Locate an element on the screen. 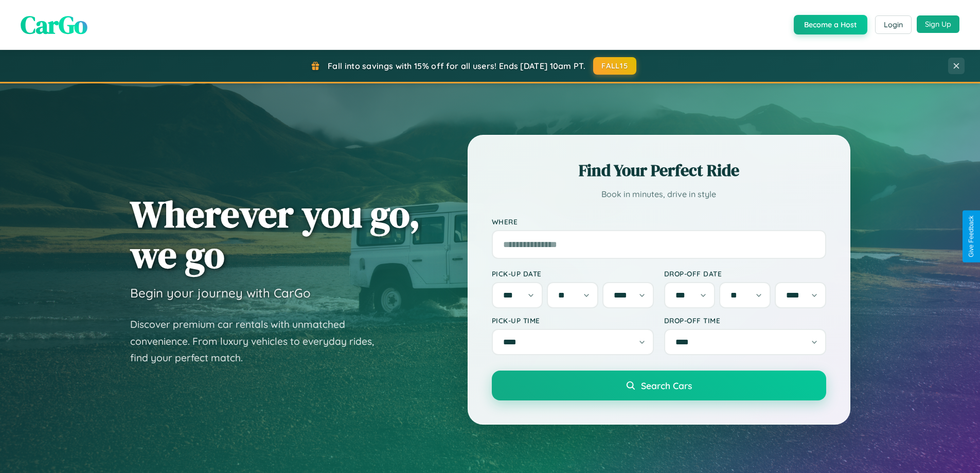 The width and height of the screenshot is (980, 473). span: Search Cars is located at coordinates (666, 385).